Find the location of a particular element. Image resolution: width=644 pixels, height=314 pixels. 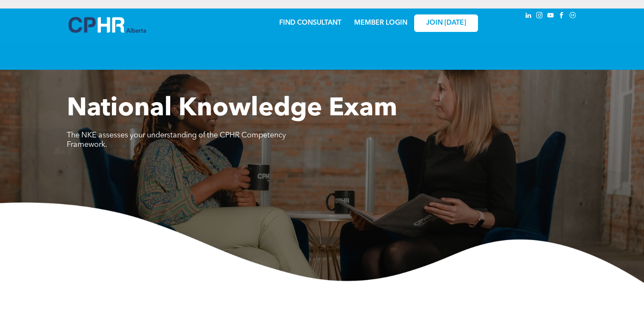

span: National Knowledge Exam is located at coordinates (232, 109).